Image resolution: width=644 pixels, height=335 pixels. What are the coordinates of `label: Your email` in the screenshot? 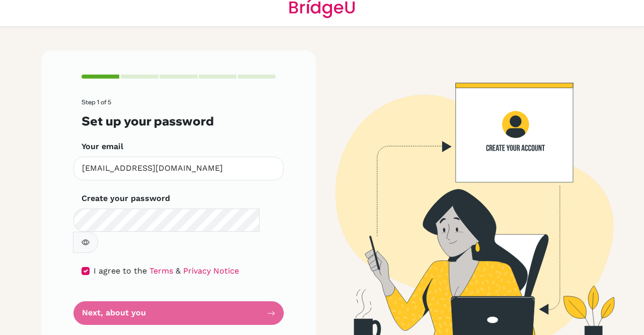 It's located at (102, 146).